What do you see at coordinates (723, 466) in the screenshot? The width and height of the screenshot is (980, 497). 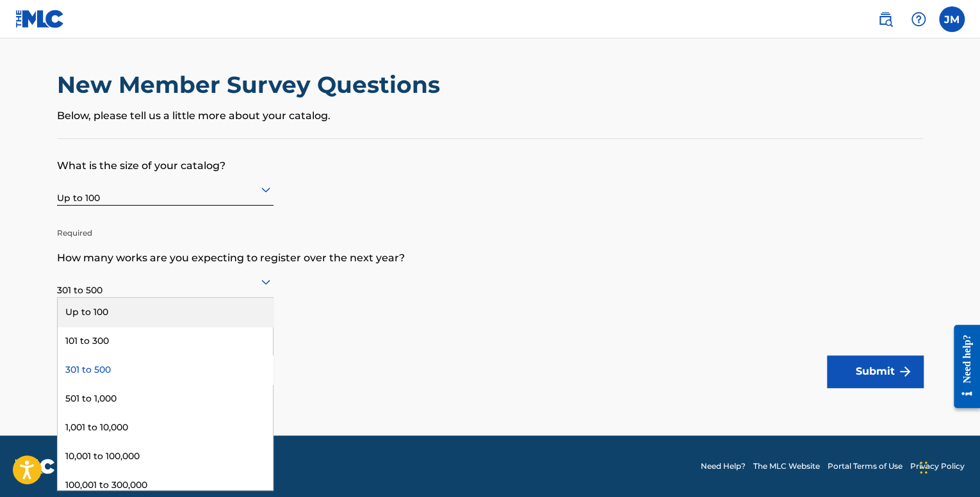 I see `a: Need Help?` at bounding box center [723, 466].